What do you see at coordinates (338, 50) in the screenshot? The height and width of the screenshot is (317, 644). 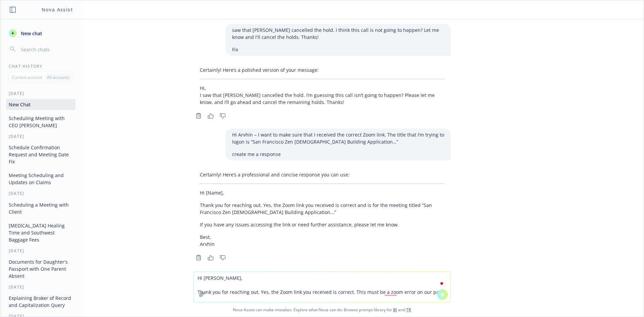 I see `p: Fix` at bounding box center [338, 50].